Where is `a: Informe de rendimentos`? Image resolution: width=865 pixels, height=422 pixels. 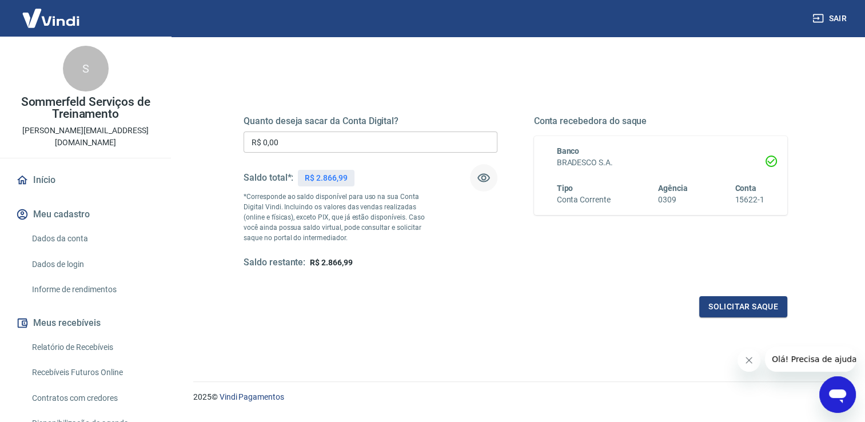 a: Informe de rendimentos is located at coordinates (92, 289).